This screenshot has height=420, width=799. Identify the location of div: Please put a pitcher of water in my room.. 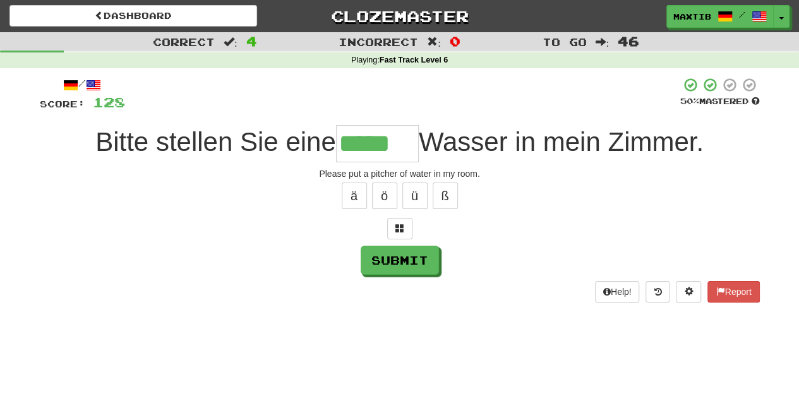
(400, 174).